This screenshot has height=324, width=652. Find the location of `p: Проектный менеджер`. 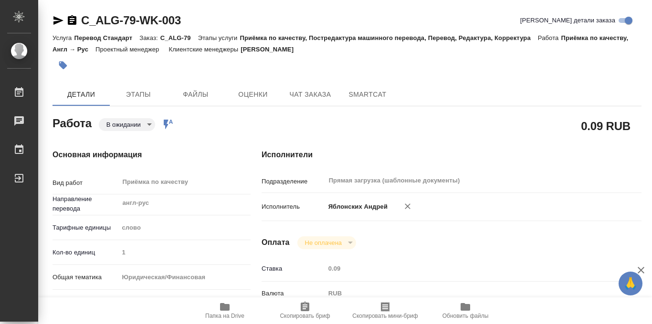

p: Проектный менеджер is located at coordinates (128, 49).